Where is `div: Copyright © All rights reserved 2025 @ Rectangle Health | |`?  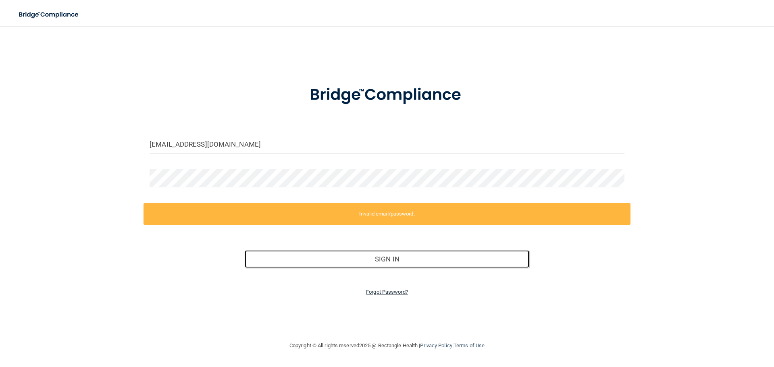 div: Copyright © All rights reserved 2025 @ Rectangle Health | | is located at coordinates (387, 346).